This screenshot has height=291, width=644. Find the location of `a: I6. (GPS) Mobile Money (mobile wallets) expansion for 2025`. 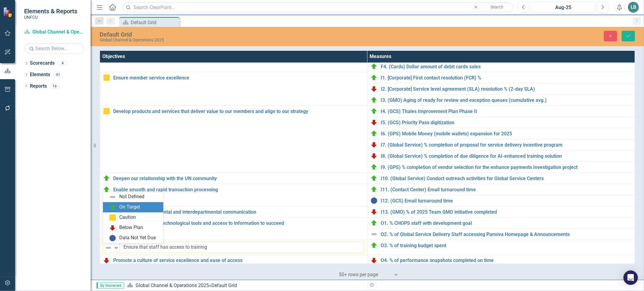

a: I6. (GPS) Mobile Money (mobile wallets) expansion for 2025 is located at coordinates (506, 134).